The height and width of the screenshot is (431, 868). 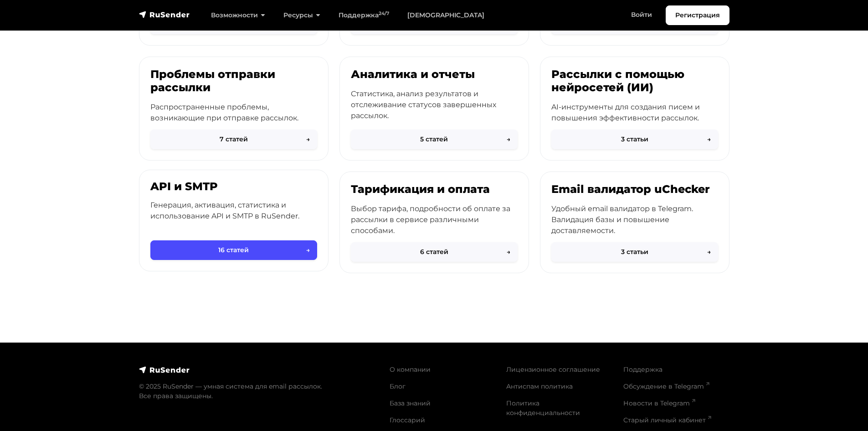 What do you see at coordinates (434, 139) in the screenshot?
I see `button: 5 статей→` at bounding box center [434, 139].